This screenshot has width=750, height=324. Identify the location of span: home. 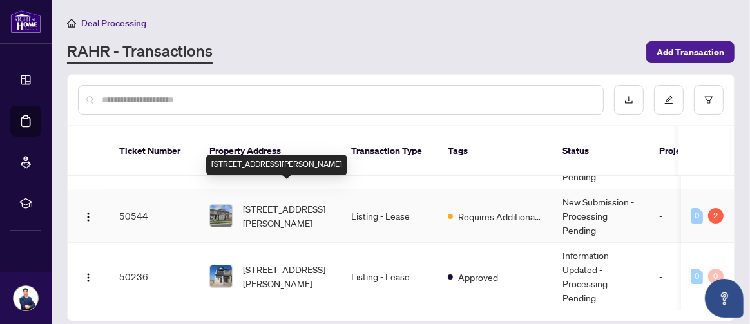
(71, 23).